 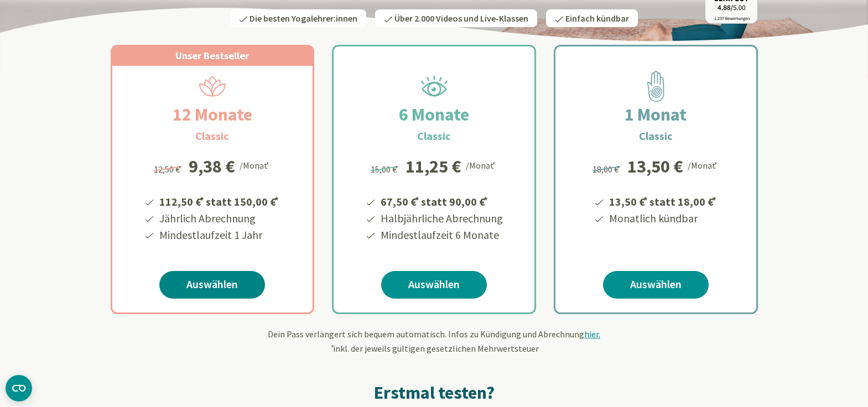 What do you see at coordinates (19, 388) in the screenshot?
I see `button: CMP-Widget öffnen` at bounding box center [19, 388].